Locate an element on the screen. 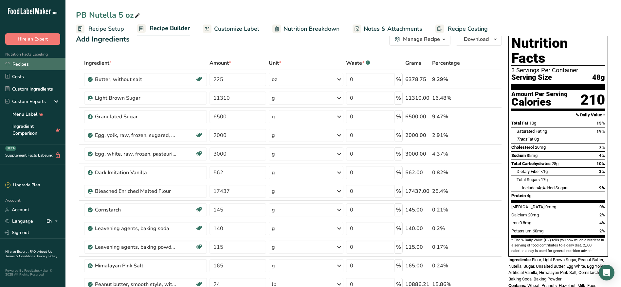 This screenshot has width=621, height=287. div: 17437.00 is located at coordinates (417, 191).